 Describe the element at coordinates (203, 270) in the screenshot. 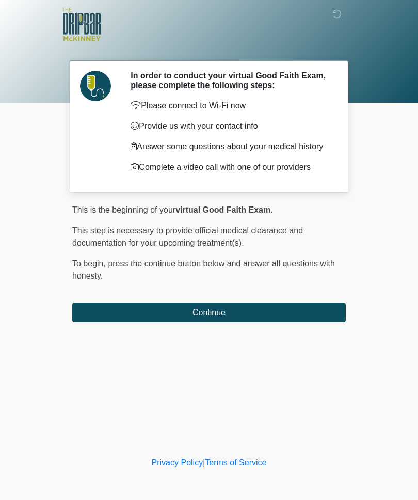

I see `span: press the continue button below and answer all questions with honesty.` at that location.